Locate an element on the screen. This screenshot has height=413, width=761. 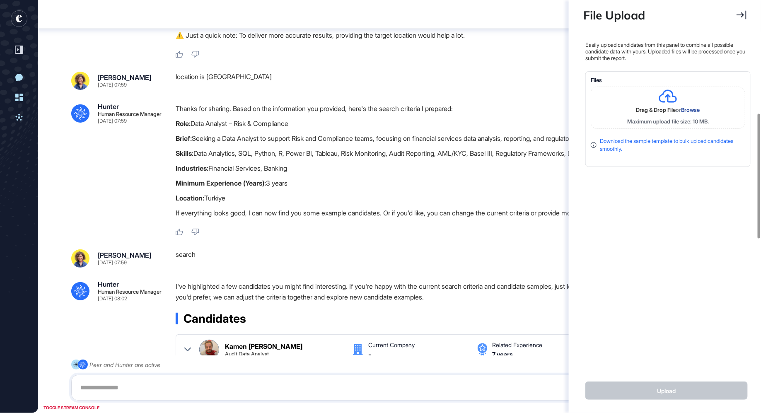
p: Data Analytics, SQL, Python, R, Power BI, Tableau, Risk Monitoring, Audit Reporting, AML/KYC, Bas... is located at coordinates (455, 153).